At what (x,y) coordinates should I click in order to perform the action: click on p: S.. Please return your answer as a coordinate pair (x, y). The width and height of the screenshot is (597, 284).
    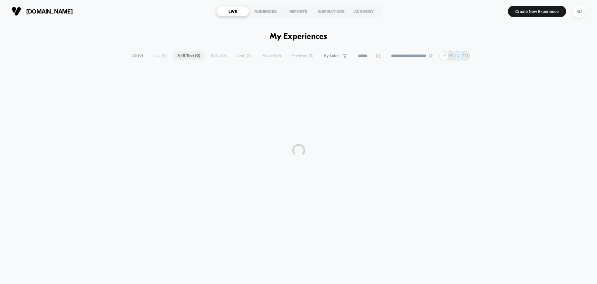
    Looking at the image, I should click on (458, 56).